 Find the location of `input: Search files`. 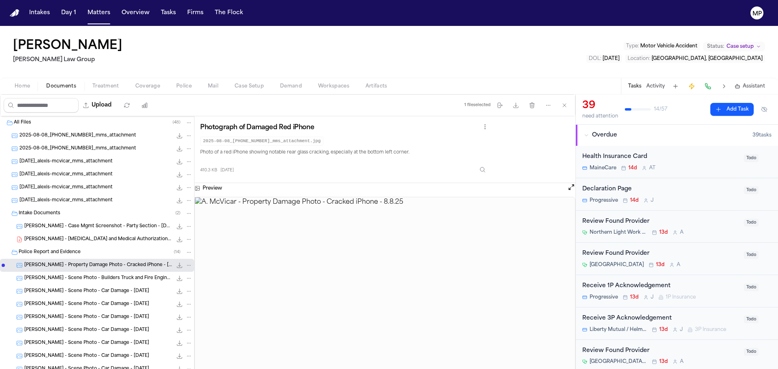

input: Search files is located at coordinates (41, 105).